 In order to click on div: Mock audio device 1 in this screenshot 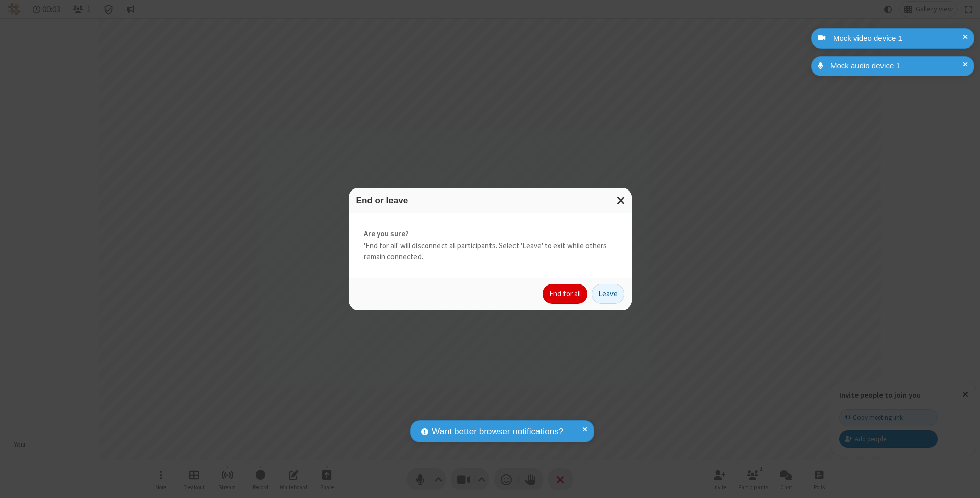, I will do `click(897, 66)`.